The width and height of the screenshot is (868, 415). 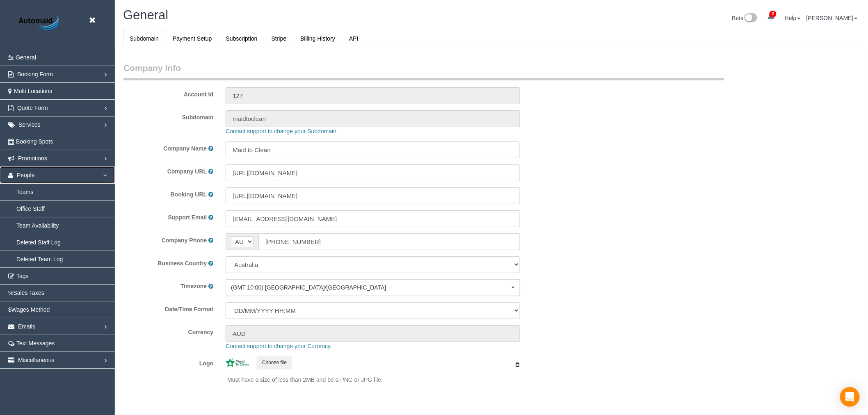 What do you see at coordinates (187, 217) in the screenshot?
I see `label: Support Email` at bounding box center [187, 217].